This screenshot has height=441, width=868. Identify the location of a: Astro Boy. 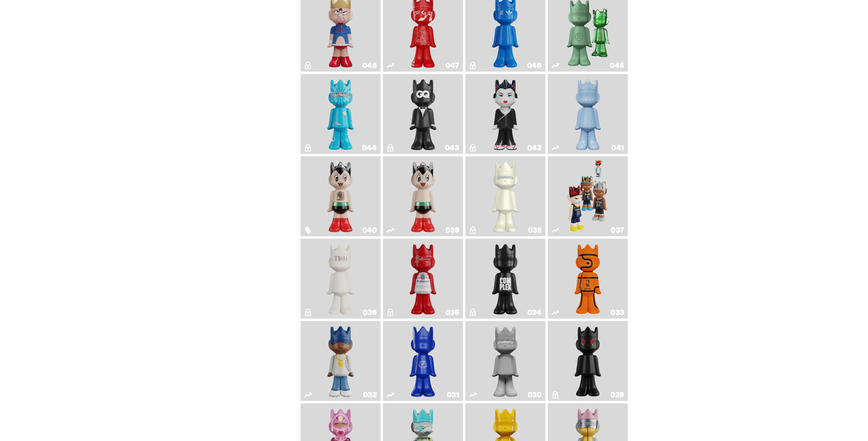
(423, 196).